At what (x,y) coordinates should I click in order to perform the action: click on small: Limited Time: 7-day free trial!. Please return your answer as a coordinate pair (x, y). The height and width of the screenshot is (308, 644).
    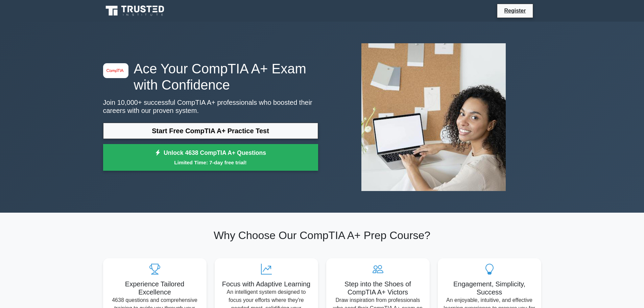
    Looking at the image, I should click on (211, 162).